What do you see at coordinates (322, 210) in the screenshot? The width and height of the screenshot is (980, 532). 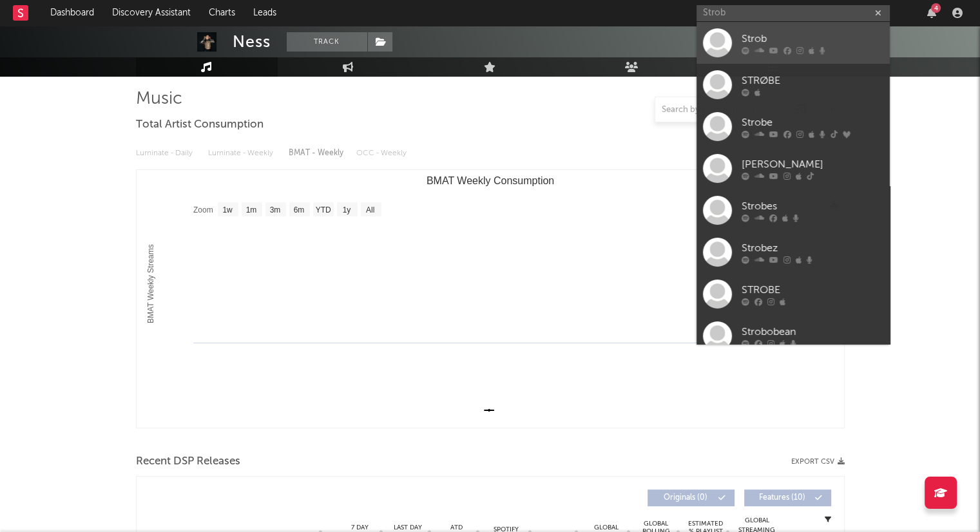 I see `text: YTD` at bounding box center [322, 210].